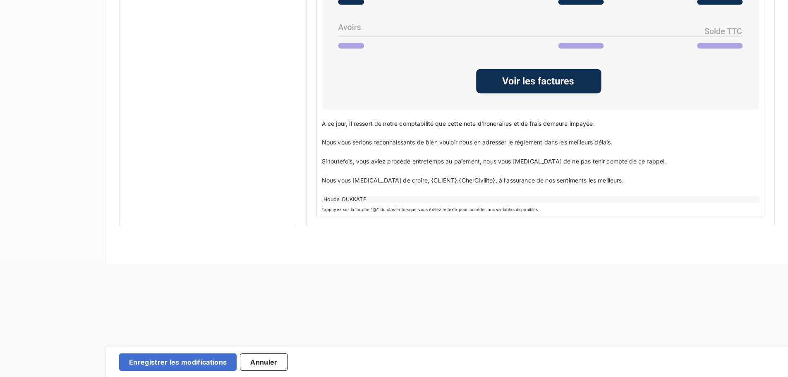 The height and width of the screenshot is (377, 788). Describe the element at coordinates (458, 123) in the screenshot. I see `span: A ce jour, il ressort de notre comptabilité que cette note d’honoraires et de frais demeure impayée.` at that location.